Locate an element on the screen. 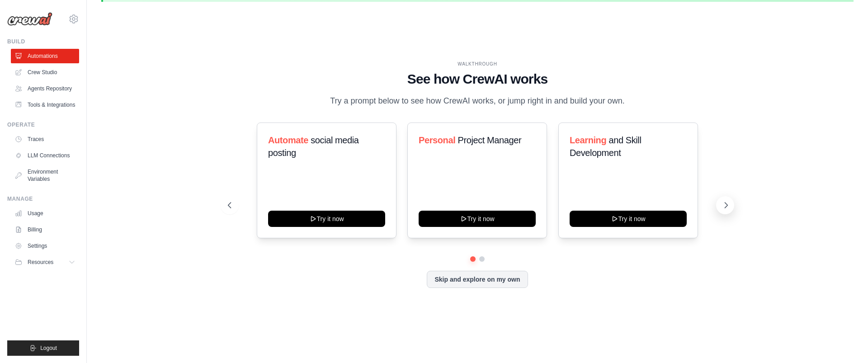 The image size is (868, 363). button: Resources is located at coordinates (45, 262).